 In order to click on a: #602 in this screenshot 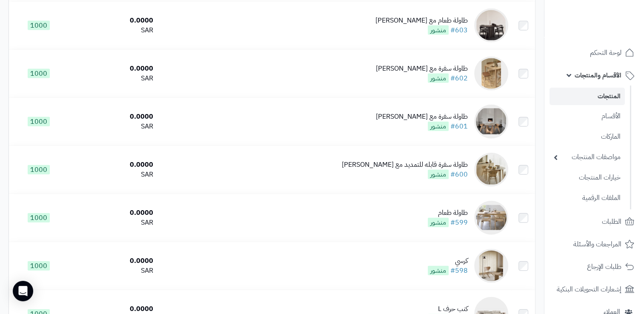, I will do `click(459, 78)`.